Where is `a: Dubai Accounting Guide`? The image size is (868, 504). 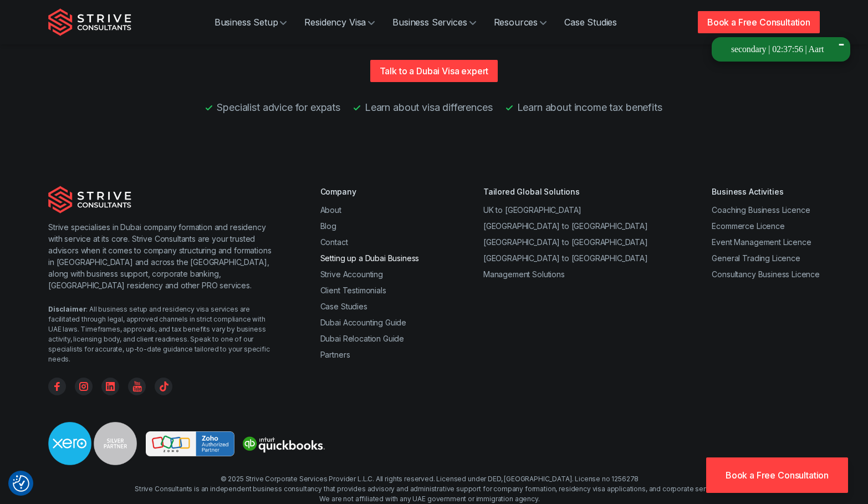 a: Dubai Accounting Guide is located at coordinates (363, 322).